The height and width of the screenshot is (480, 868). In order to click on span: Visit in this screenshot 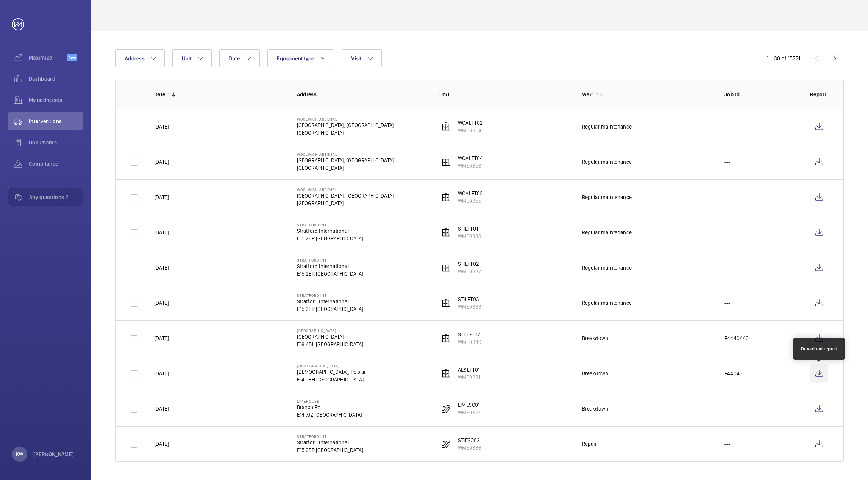, I will do `click(356, 58)`.